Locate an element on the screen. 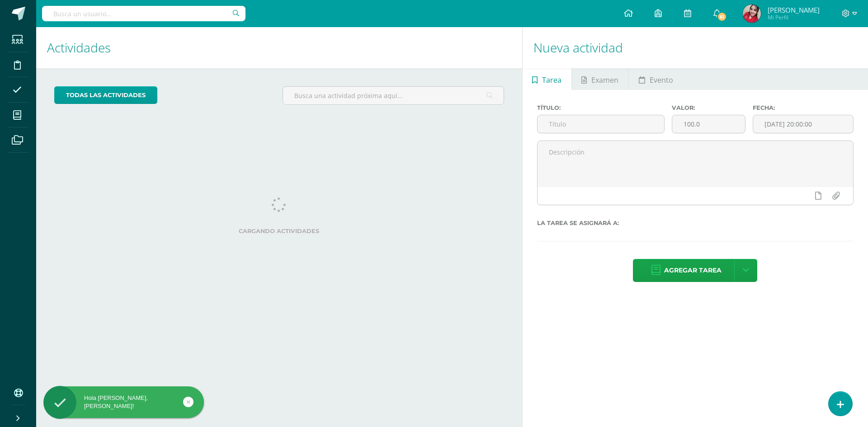 The width and height of the screenshot is (868, 427). label: Cargando actividades is located at coordinates (279, 231).